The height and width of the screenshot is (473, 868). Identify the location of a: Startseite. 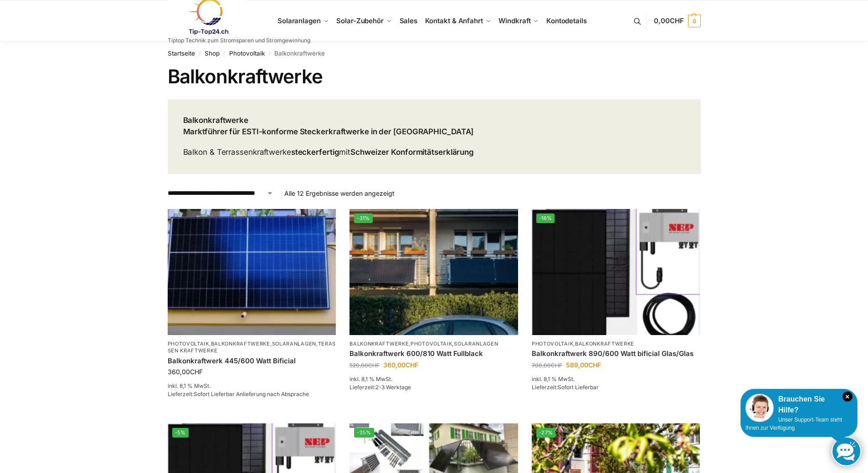
(181, 53).